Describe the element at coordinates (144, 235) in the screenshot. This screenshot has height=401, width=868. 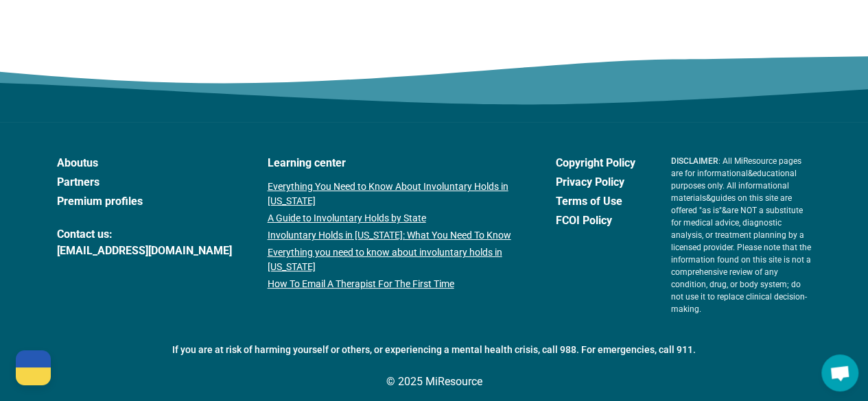
I see `span: Contact us:` at that location.